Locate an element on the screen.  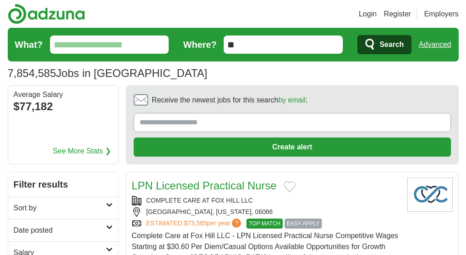
button: Search is located at coordinates (384, 45).